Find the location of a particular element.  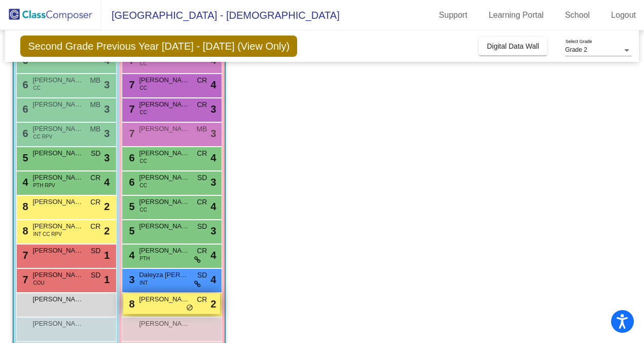

span: PTH is located at coordinates (145, 258).